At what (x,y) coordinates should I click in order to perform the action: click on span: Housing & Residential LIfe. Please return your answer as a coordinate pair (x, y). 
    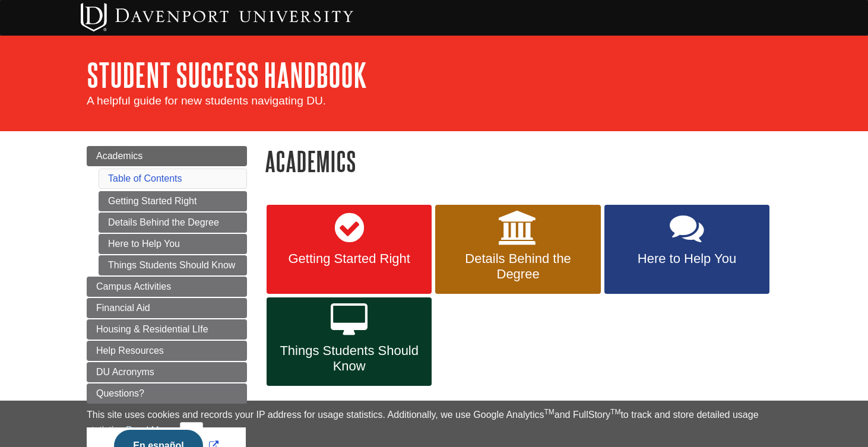
    Looking at the image, I should click on (152, 329).